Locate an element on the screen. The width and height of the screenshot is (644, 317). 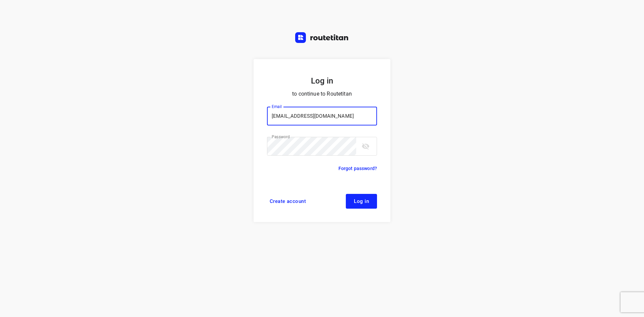
a: Create account is located at coordinates (288, 201).